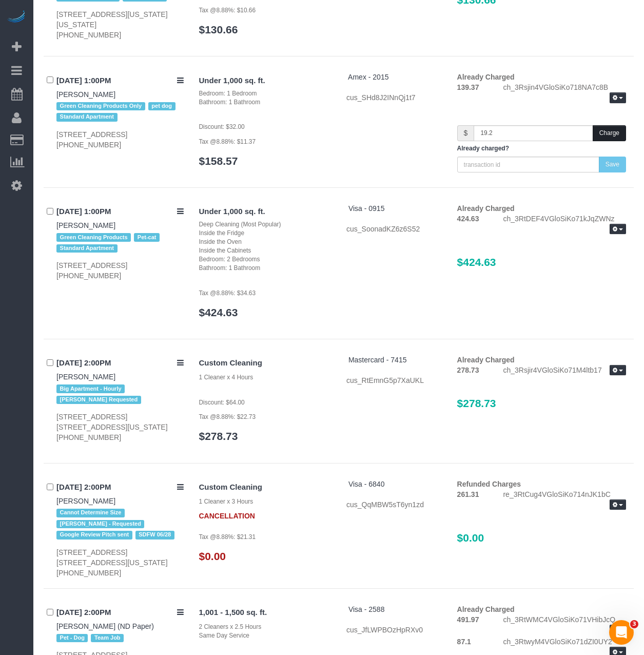 The image size is (644, 655). What do you see at coordinates (222, 402) in the screenshot?
I see `small: Discount: $64.00` at bounding box center [222, 402].